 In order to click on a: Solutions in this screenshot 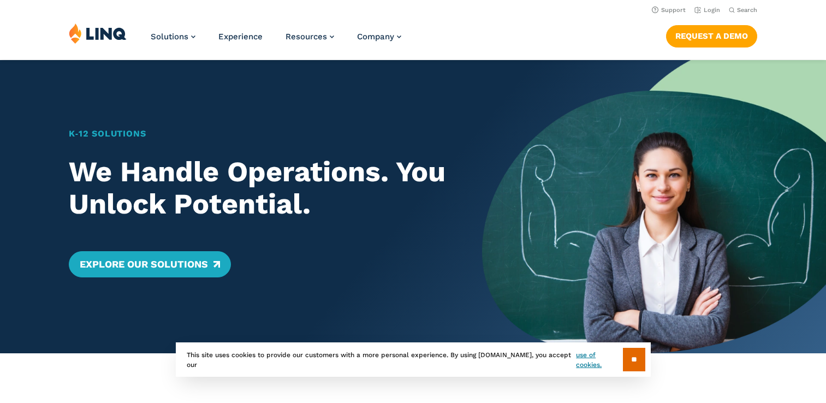, I will do `click(173, 37)`.